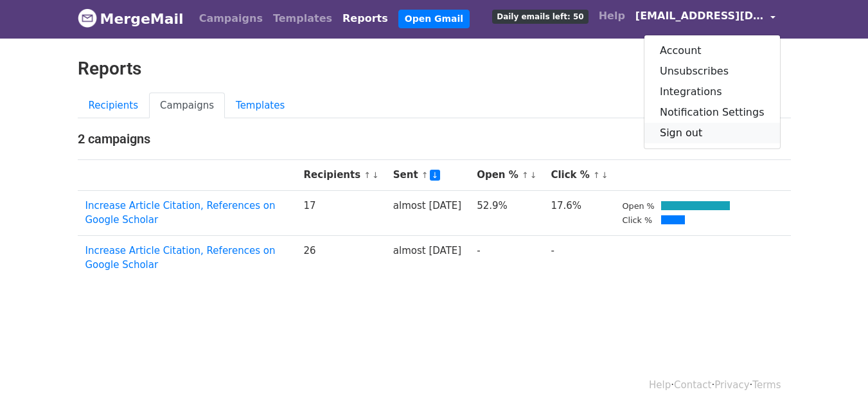 This screenshot has height=412, width=868. What do you see at coordinates (712, 113) in the screenshot?
I see `a: Notification Settings` at bounding box center [712, 113].